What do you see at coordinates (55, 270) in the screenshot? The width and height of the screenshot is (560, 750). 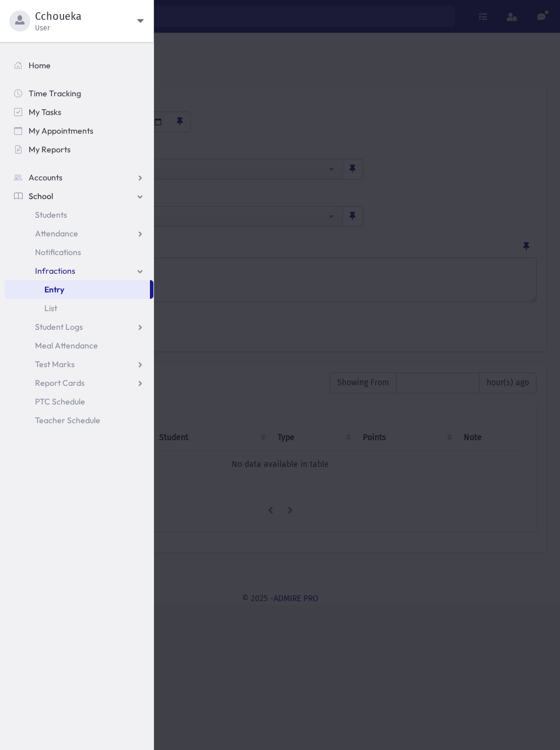 I see `span: Infractions` at bounding box center [55, 270].